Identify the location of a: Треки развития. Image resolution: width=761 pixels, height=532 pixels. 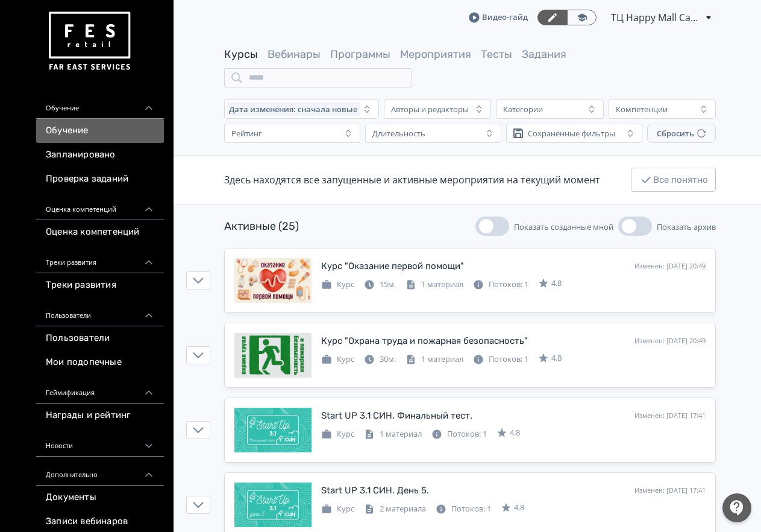
(100, 285).